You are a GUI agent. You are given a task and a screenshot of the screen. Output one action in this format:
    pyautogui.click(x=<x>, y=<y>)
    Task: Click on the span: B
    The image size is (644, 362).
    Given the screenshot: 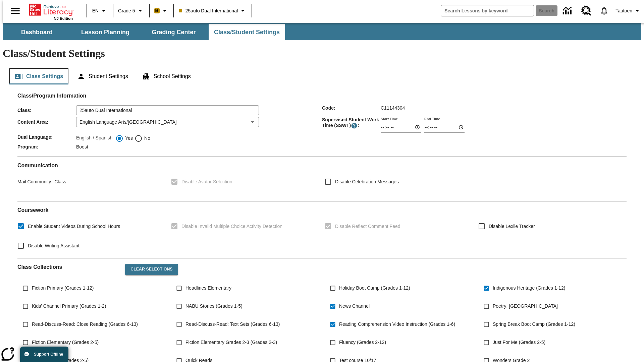 What is the action you would take?
    pyautogui.click(x=157, y=10)
    